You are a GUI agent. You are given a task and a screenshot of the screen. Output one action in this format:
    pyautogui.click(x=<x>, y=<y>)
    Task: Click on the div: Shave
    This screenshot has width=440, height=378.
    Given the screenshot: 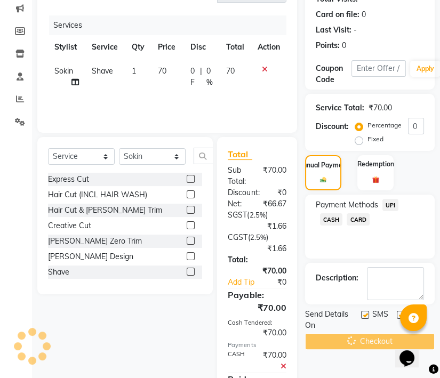 What is the action you would take?
    pyautogui.click(x=59, y=272)
    